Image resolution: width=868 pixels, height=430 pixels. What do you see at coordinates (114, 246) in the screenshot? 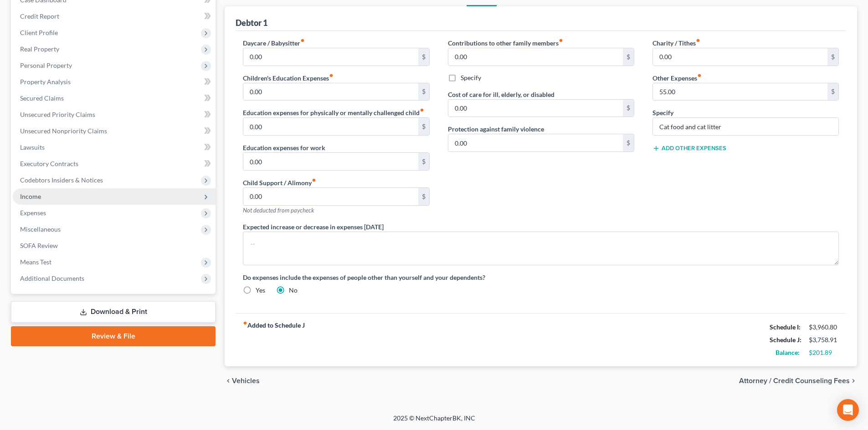
I see `a: SOFA Review` at bounding box center [114, 246].